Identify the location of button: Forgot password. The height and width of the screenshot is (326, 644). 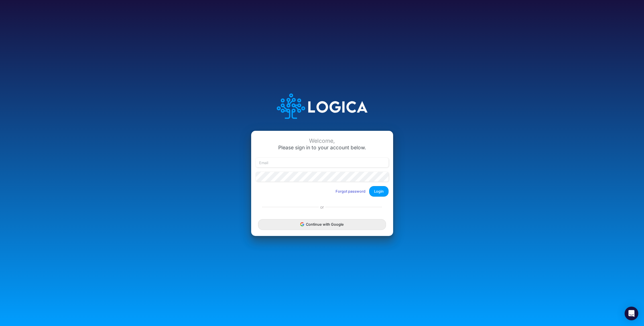
(350, 191).